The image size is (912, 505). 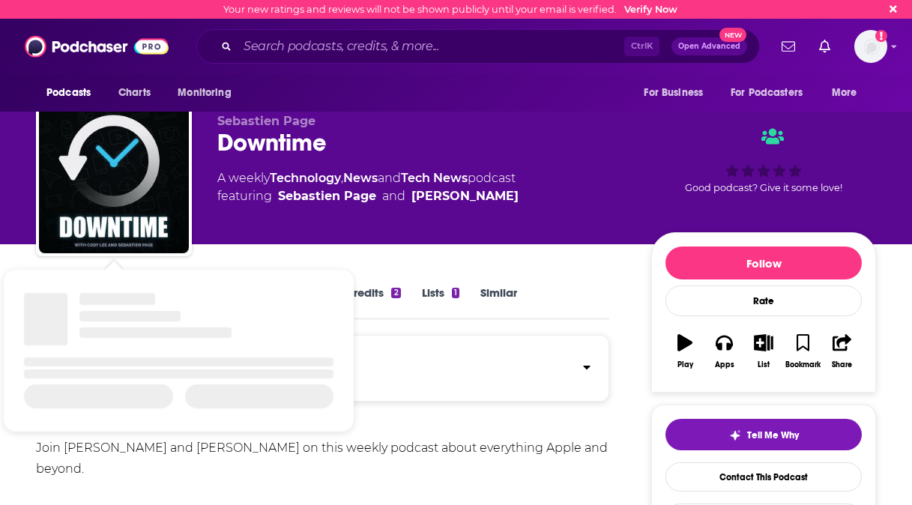 I want to click on button: Open AdvancedNew, so click(x=709, y=46).